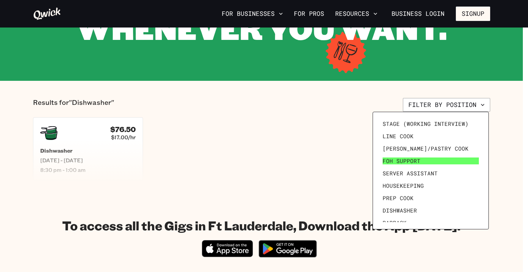 This screenshot has height=272, width=528. What do you see at coordinates (403, 185) in the screenshot?
I see `span: Housekeeping` at bounding box center [403, 185].